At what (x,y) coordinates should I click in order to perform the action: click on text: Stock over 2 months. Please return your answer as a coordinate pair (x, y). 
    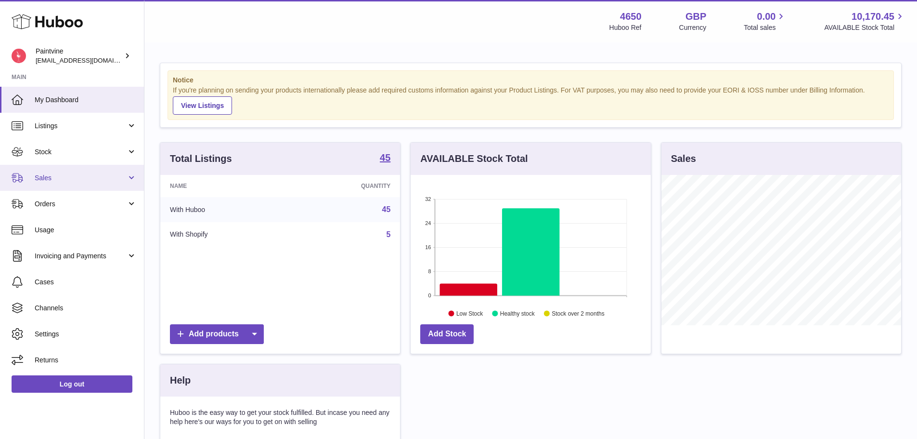
    Looking at the image, I should click on (578, 313).